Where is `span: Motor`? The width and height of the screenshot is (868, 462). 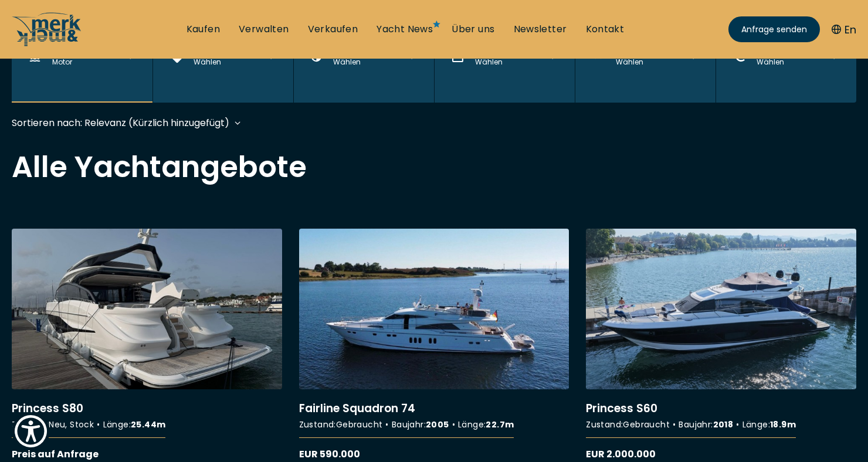 span: Motor is located at coordinates (62, 61).